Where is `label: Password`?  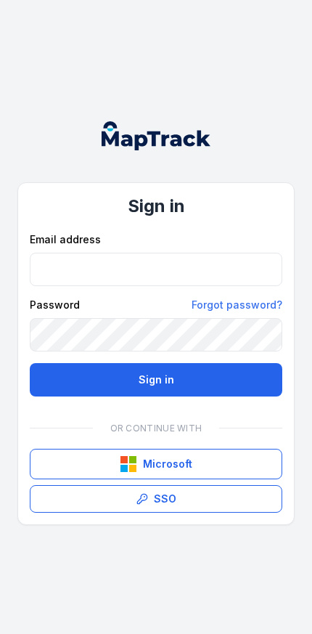 label: Password is located at coordinates (54, 305).